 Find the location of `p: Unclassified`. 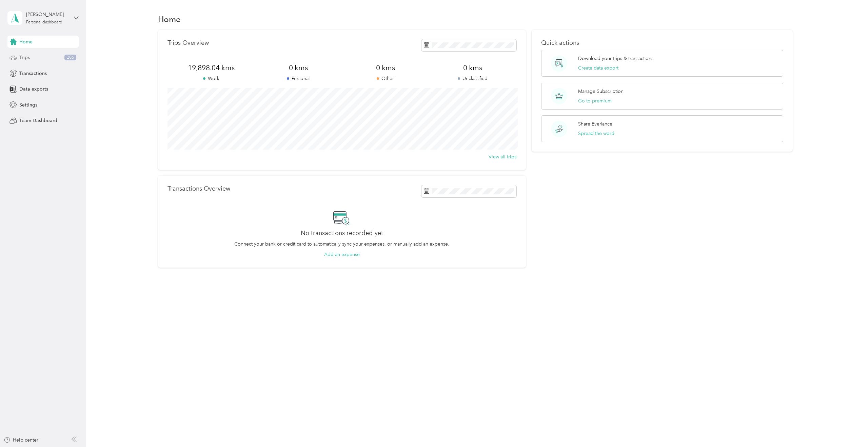

p: Unclassified is located at coordinates (473, 78).